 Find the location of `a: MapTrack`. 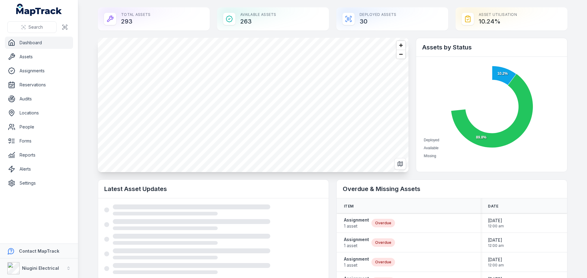

a: MapTrack is located at coordinates (39, 10).